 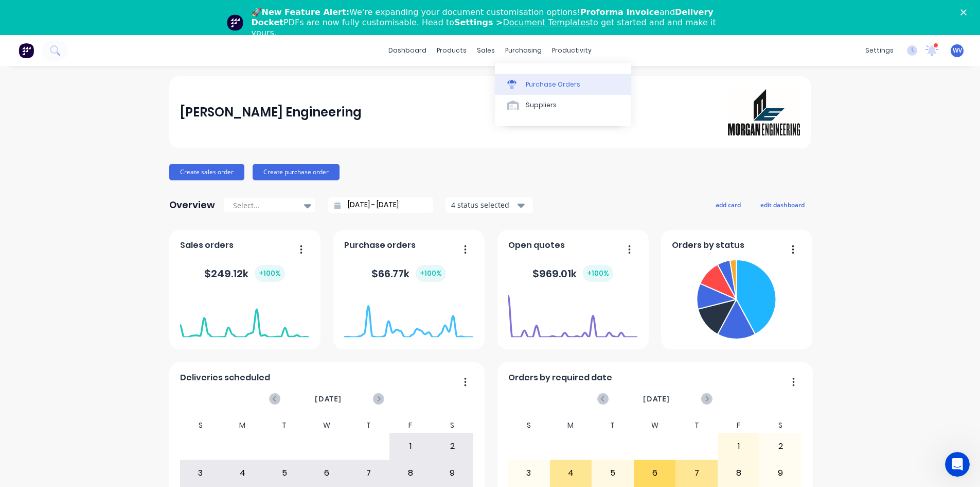 I want to click on div: 🚀 We're expanding your document customisation options! and PDFs are now fully customisable. Head ..., so click(x=495, y=23).